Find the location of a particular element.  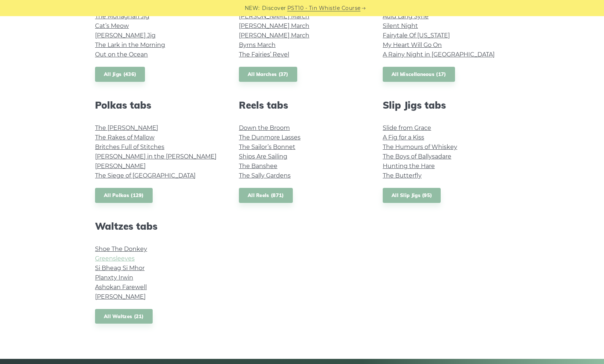

a: The Sally Gardens is located at coordinates (265, 175).